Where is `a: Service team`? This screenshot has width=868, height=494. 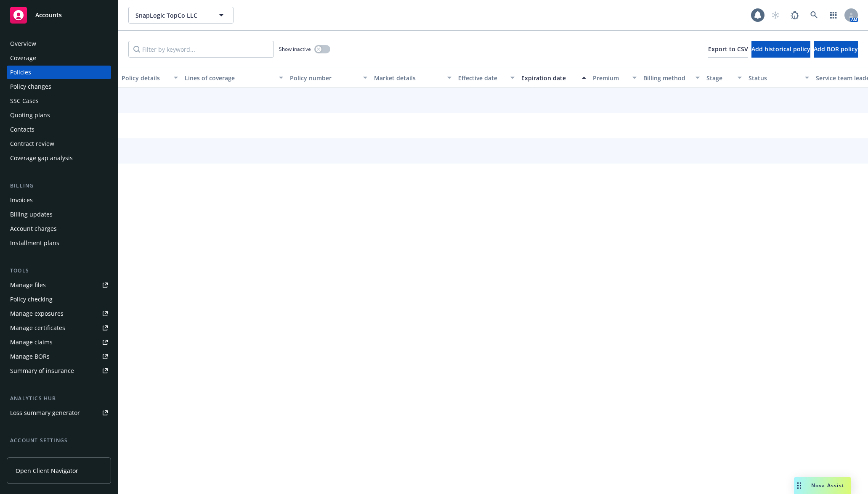
a: Service team is located at coordinates (59, 455).